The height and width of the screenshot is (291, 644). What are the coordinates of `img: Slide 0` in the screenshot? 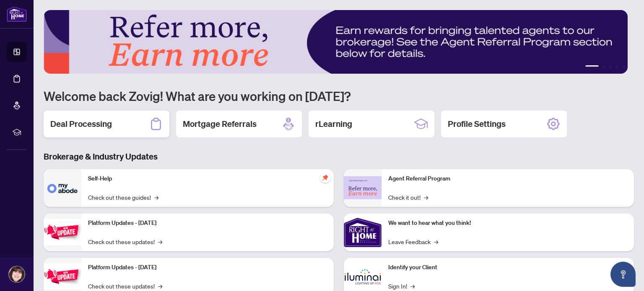 It's located at (335, 42).